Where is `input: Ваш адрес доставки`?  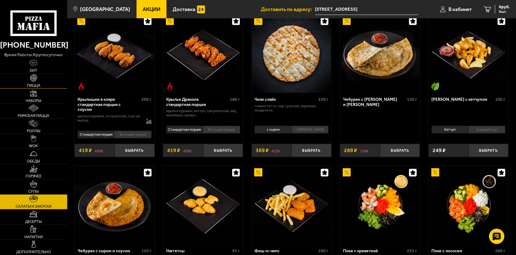
input: Ваш адрес доставки is located at coordinates (367, 9).